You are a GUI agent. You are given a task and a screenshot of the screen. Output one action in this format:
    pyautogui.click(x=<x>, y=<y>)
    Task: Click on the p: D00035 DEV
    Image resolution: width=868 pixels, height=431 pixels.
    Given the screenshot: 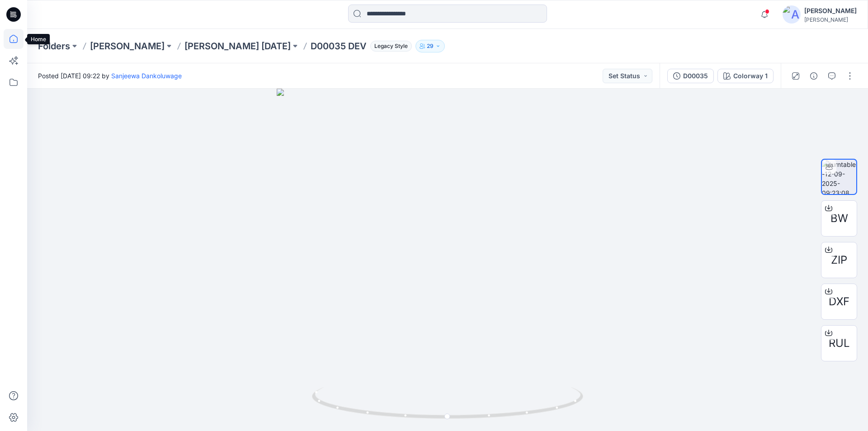 What is the action you would take?
    pyautogui.click(x=338, y=46)
    